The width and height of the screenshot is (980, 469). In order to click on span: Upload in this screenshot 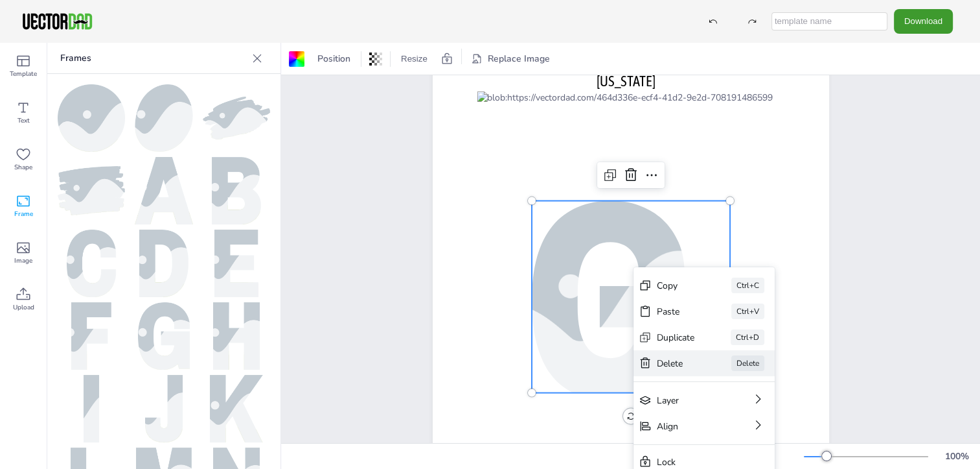, I will do `click(24, 307)`.